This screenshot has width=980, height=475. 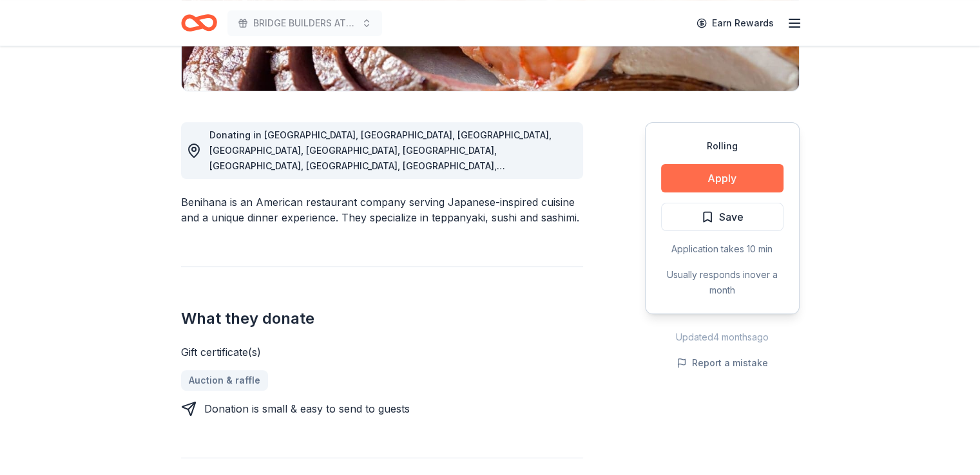 What do you see at coordinates (722, 338) in the screenshot?
I see `div: Updated 4 months ago` at bounding box center [722, 338].